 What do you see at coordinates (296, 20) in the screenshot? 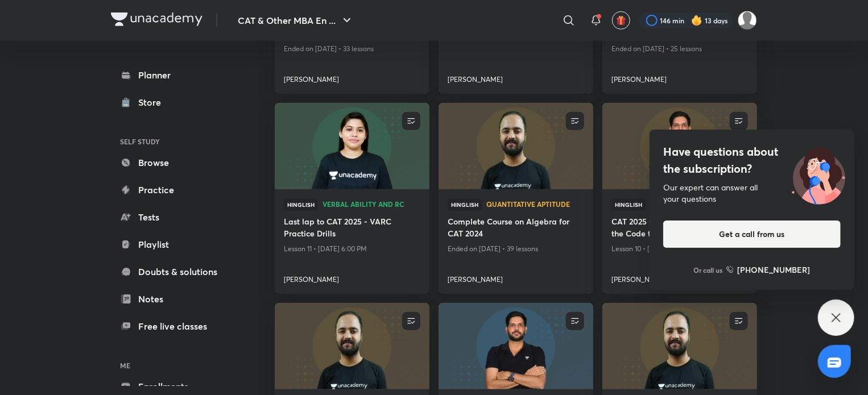
I see `button: CAT & Other MBA En ...` at bounding box center [296, 20].